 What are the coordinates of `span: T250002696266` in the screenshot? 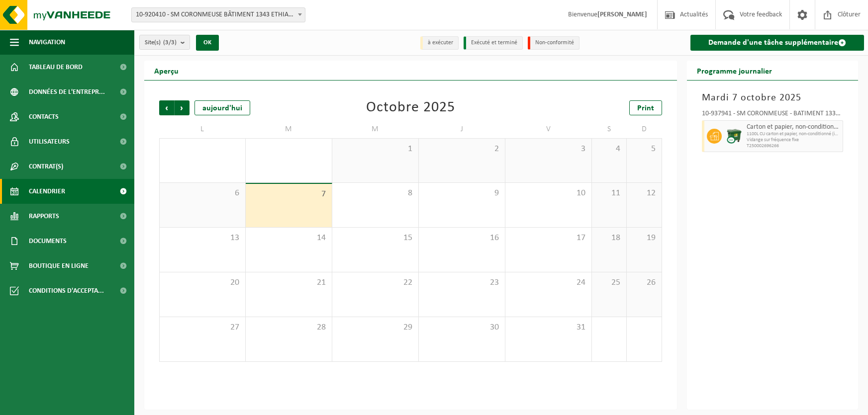 It's located at (793, 146).